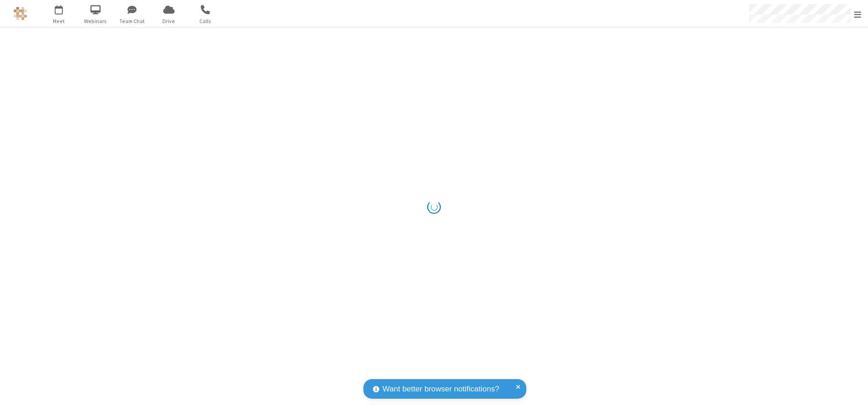  What do you see at coordinates (441, 389) in the screenshot?
I see `span: Want better browser notifications?` at bounding box center [441, 389].